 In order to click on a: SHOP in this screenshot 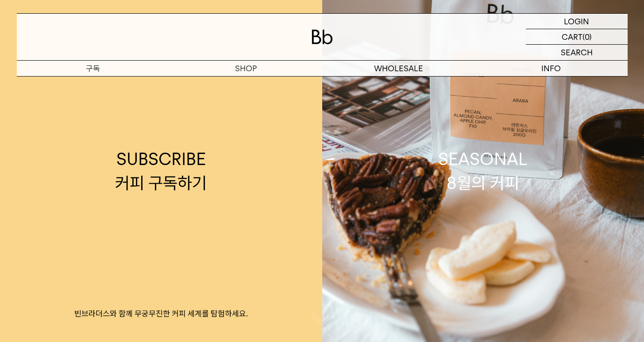, I will do `click(246, 68)`.